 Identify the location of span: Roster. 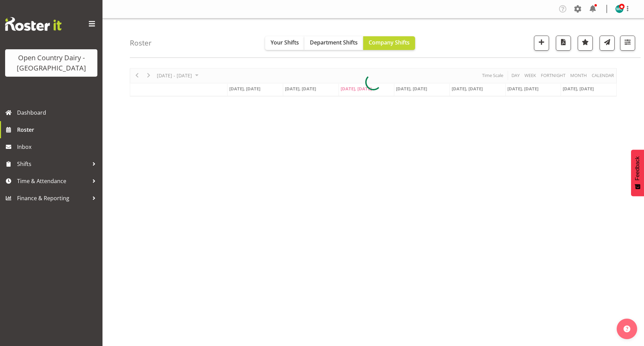
(58, 130).